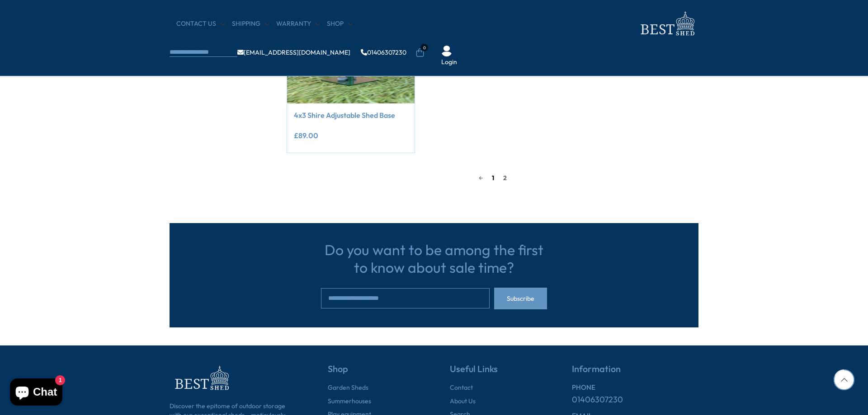 Image resolution: width=868 pixels, height=415 pixels. I want to click on a: Contact, so click(461, 388).